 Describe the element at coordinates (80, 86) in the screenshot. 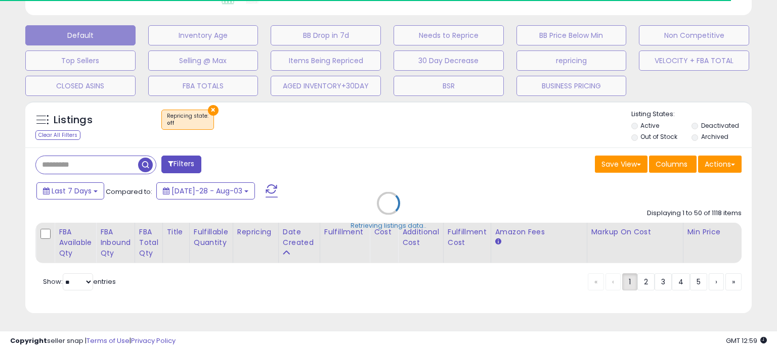

I see `button: CLOSED ASINS` at that location.